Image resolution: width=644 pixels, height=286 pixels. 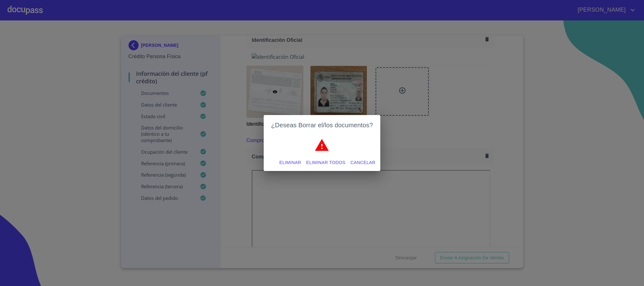 What do you see at coordinates (326, 162) in the screenshot?
I see `span: Eliminar todos` at bounding box center [326, 162].